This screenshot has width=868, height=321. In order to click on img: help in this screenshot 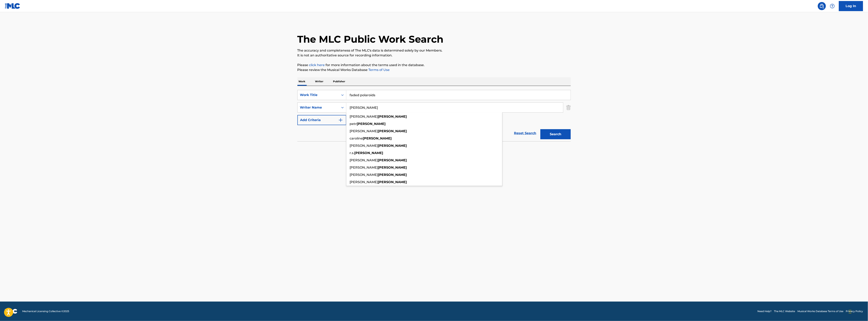, I will do `click(832, 6)`.